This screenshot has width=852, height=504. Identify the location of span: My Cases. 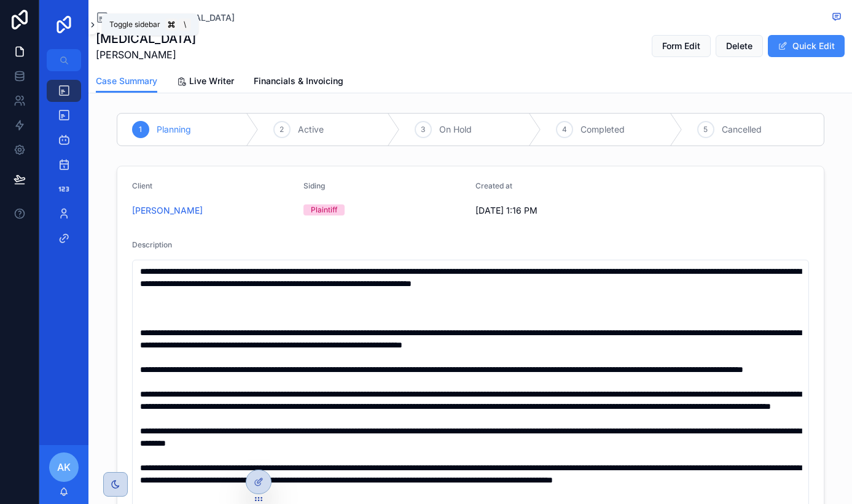
(131, 18).